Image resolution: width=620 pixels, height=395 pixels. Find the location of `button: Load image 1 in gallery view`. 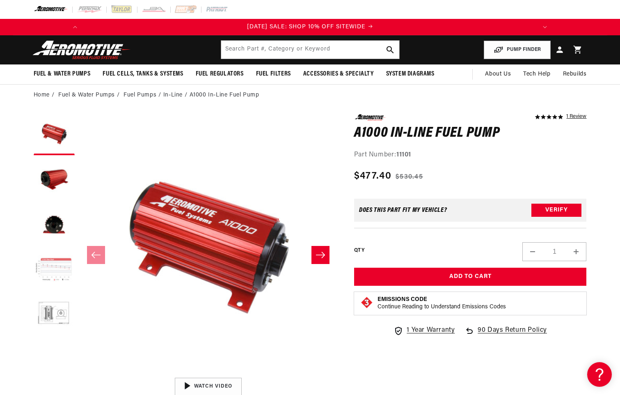

button: Load image 1 in gallery view is located at coordinates (54, 135).